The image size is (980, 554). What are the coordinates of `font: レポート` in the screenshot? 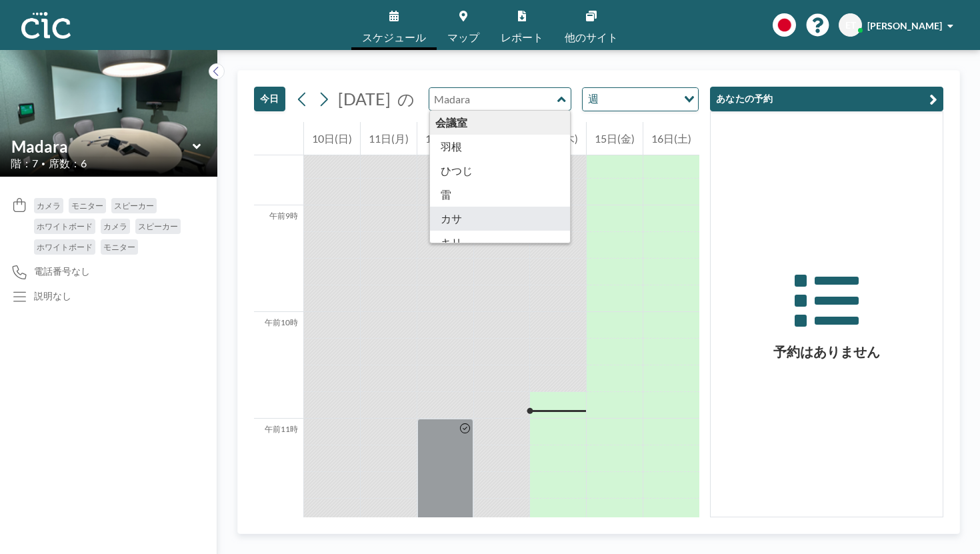 It's located at (522, 36).